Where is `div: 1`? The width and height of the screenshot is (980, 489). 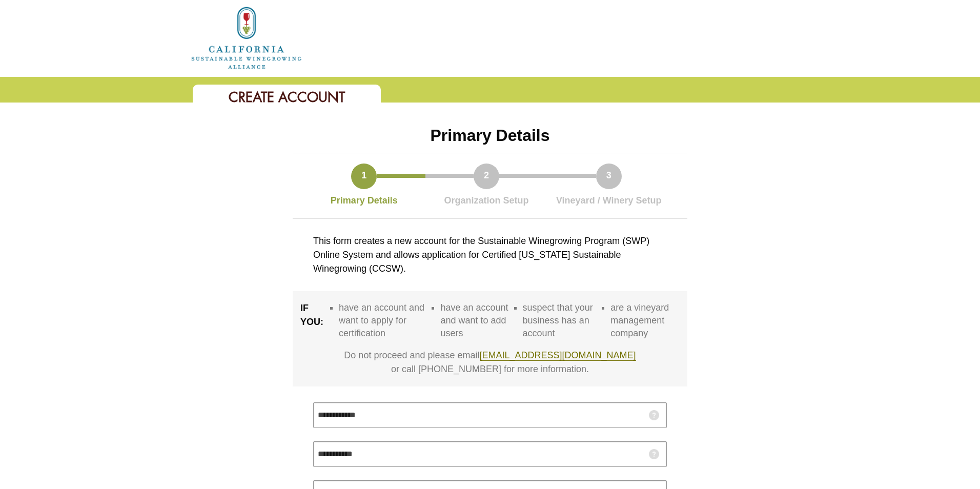
div: 1 is located at coordinates (364, 176).